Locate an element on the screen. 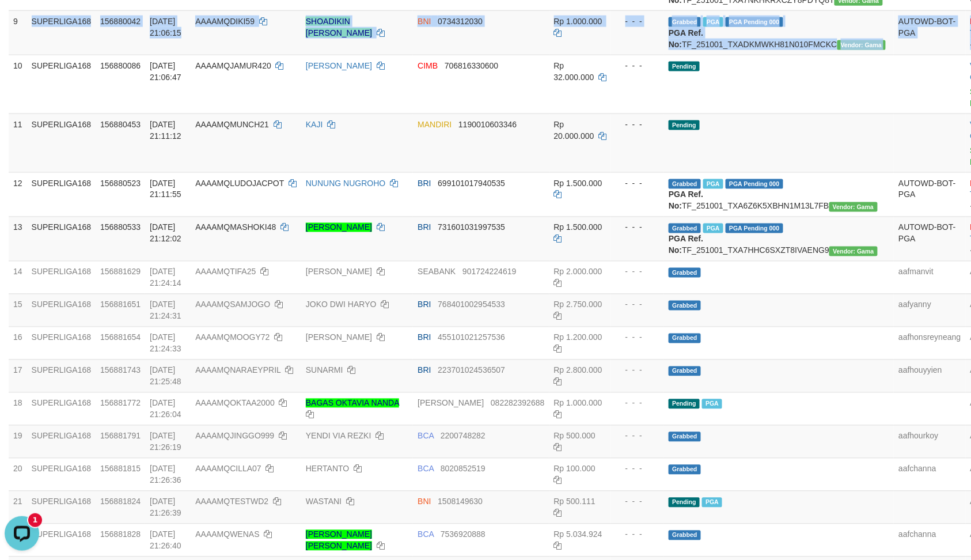  td: 19 is located at coordinates (18, 442).